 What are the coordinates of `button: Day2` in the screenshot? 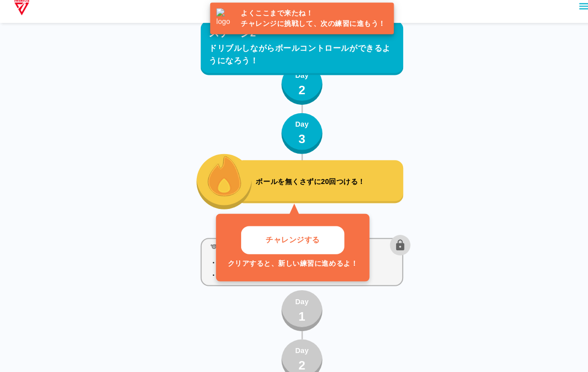 It's located at (294, 92).